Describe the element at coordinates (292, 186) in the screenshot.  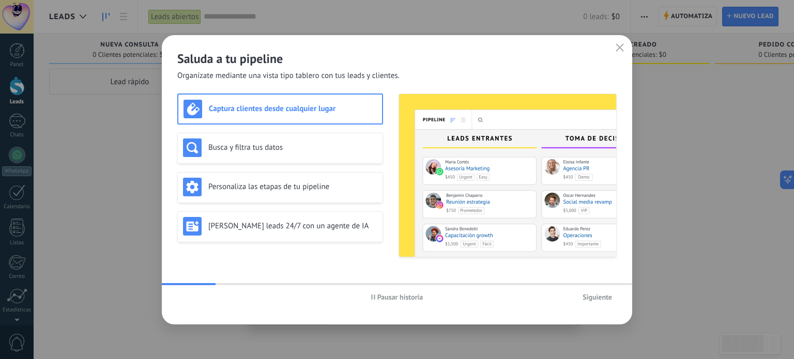
I see `h3: Personaliza las etapas de tu pipeline` at that location.